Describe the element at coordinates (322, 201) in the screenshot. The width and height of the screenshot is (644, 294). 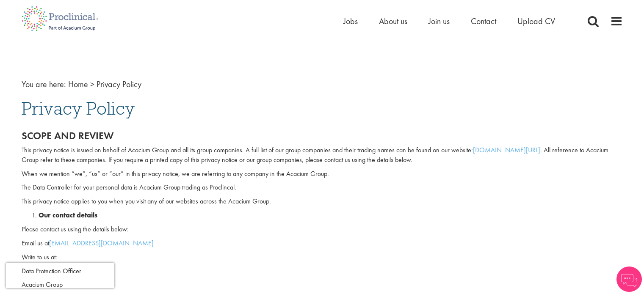
I see `p: This privacy notice applies to you when you visit any of our websites across the Acacium Group.` at that location.